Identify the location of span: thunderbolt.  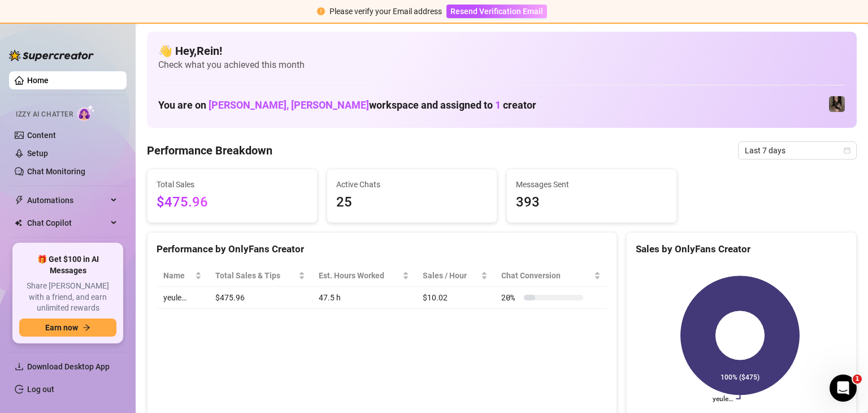
(19, 200).